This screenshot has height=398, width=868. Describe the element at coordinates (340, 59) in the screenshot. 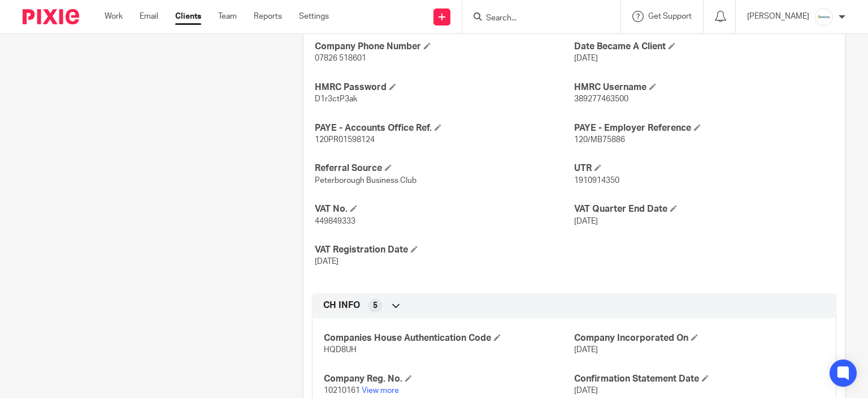

I see `span: 07826 518601` at that location.